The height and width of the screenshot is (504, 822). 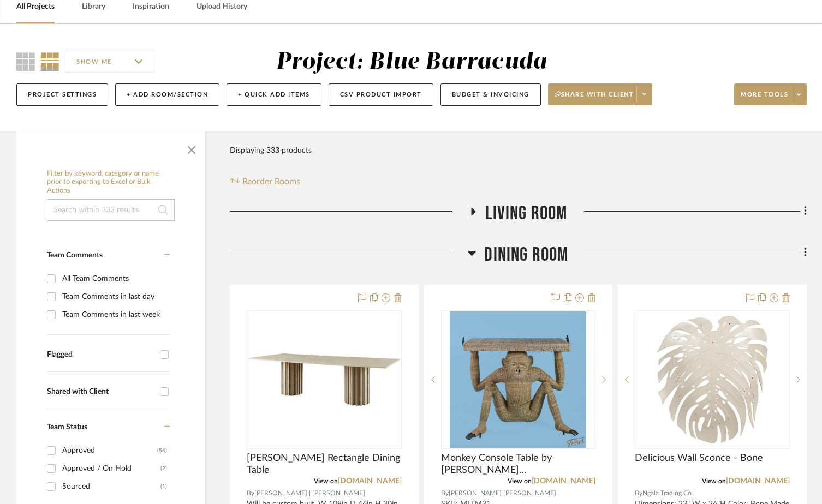 What do you see at coordinates (111, 468) in the screenshot?
I see `div: Approved / On Hold` at bounding box center [111, 468].